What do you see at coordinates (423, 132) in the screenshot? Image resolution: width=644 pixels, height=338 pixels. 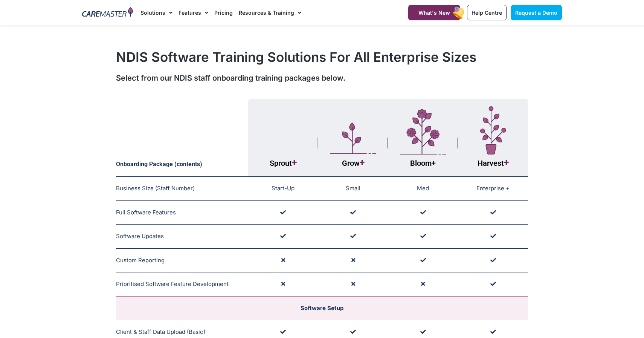 I see `img: Layer_1-4-1.svg` at bounding box center [423, 132].